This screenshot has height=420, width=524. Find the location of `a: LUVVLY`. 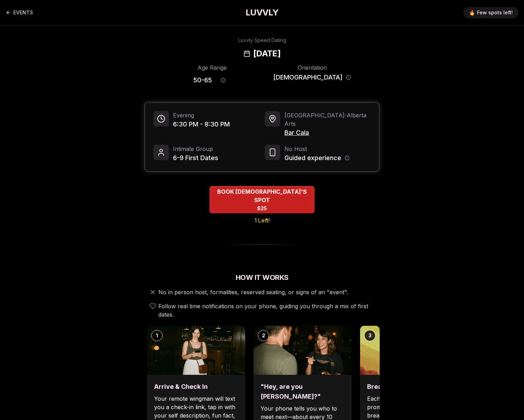

a: LUVVLY is located at coordinates (262, 13).